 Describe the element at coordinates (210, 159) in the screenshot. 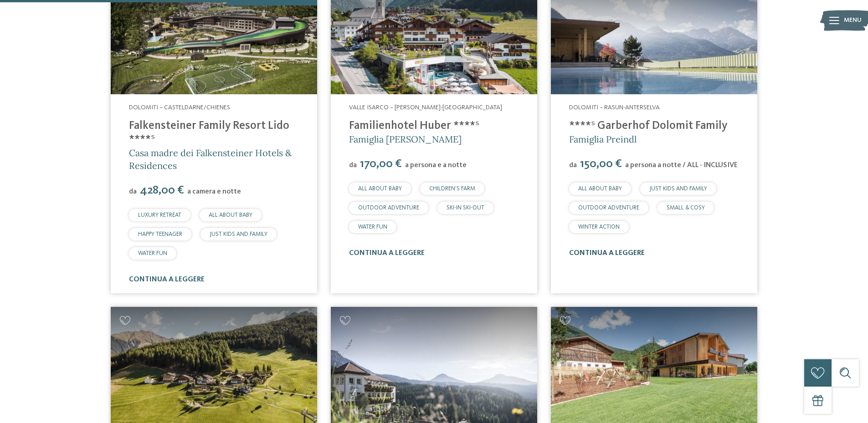

I see `span: Casa madre dei Falkensteiner Hotels & Residences` at that location.